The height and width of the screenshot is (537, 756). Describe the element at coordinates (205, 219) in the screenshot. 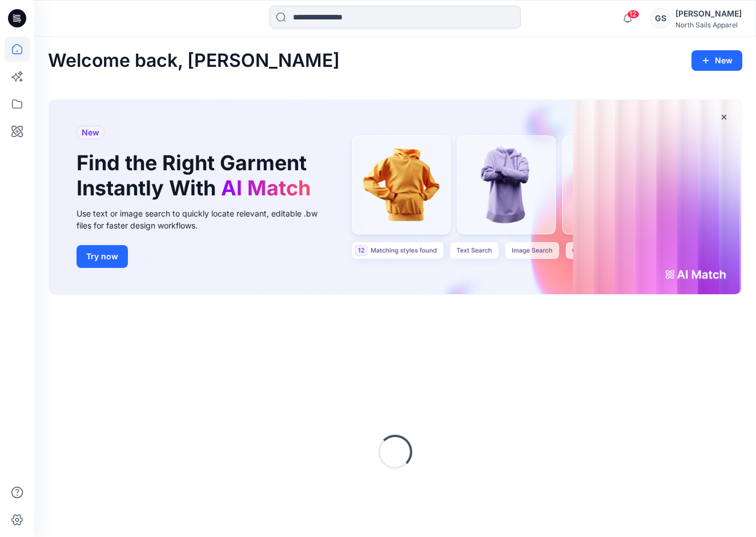

I see `div: Use text or image search to quickly locate relevant, editable .bw files for faster design workflows.` at that location.